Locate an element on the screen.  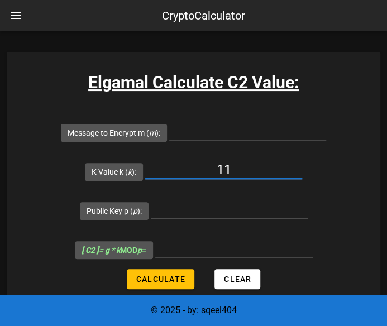
label: Message to Encrypt m ( ): is located at coordinates (114, 133).